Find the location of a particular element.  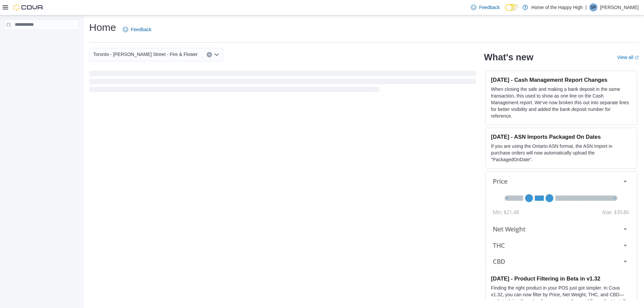

p: When closing the safe and making a bank deposit in the same transaction, this used to show as one... is located at coordinates (561, 102).